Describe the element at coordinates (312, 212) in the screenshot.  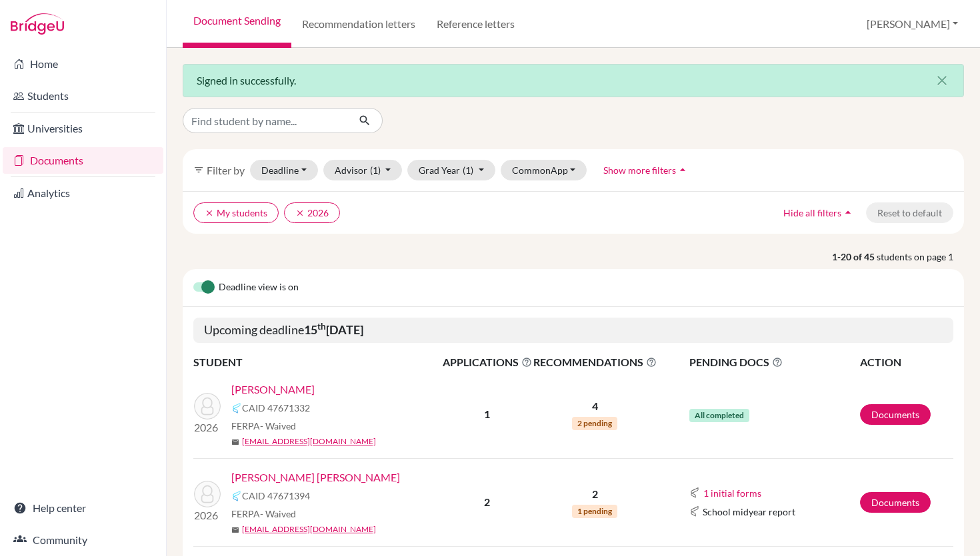
I see `button: clear2026` at that location.